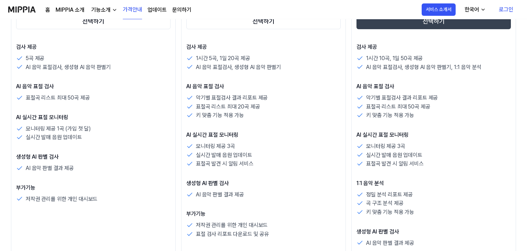 Image resolution: width=527 pixels, height=251 pixels. I want to click on p: 곡 구조 분석 제공, so click(385, 203).